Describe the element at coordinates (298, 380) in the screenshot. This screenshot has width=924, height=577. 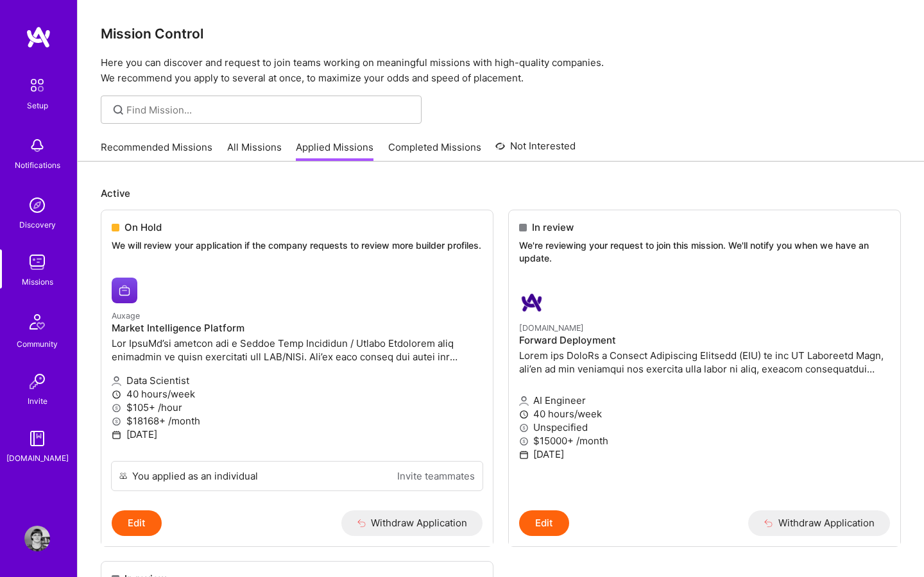
I see `p: Data Scientist` at that location.